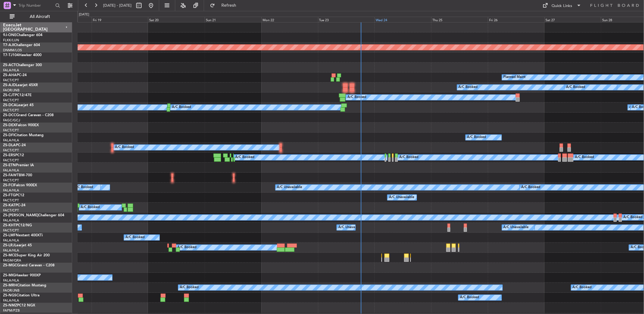  What do you see at coordinates (21, 45) in the screenshot?
I see `a: T7-AJIChallenger 604` at bounding box center [21, 45].